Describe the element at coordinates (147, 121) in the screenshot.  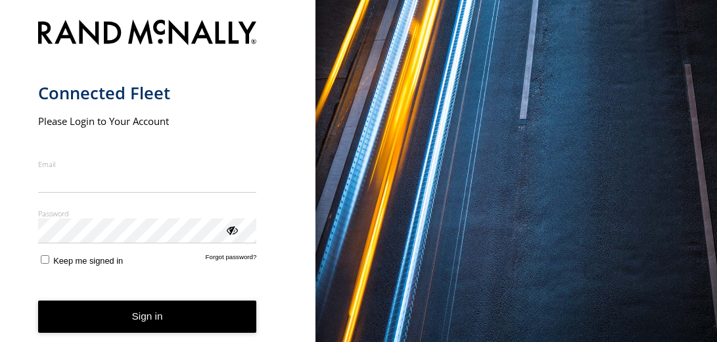
I see `h2: Please Login to Your Account` at that location.